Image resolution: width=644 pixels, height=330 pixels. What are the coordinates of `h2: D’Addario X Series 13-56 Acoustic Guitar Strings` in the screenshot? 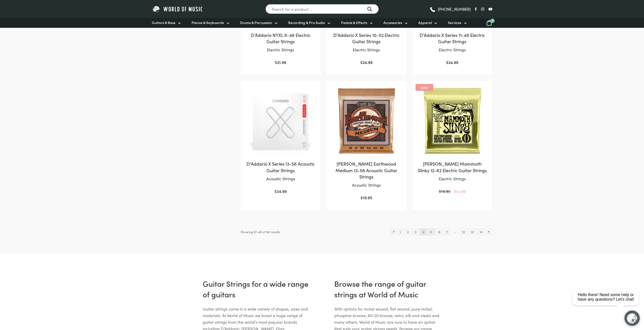 It's located at (280, 167).